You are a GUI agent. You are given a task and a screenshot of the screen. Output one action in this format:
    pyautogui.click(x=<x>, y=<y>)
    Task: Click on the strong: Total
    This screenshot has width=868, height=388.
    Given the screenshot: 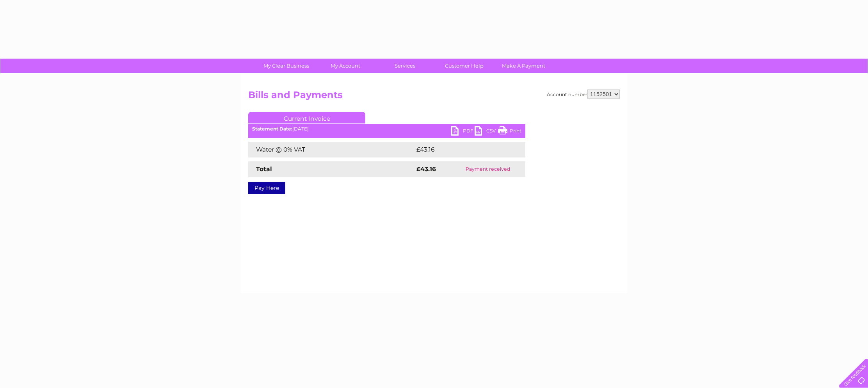 What is the action you would take?
    pyautogui.click(x=264, y=169)
    